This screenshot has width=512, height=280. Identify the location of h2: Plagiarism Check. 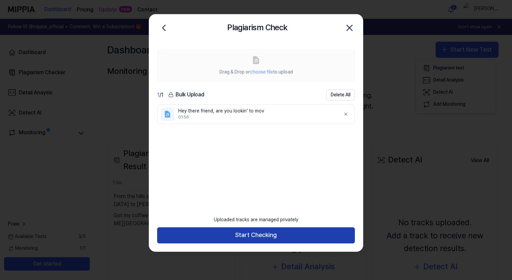
(257, 28).